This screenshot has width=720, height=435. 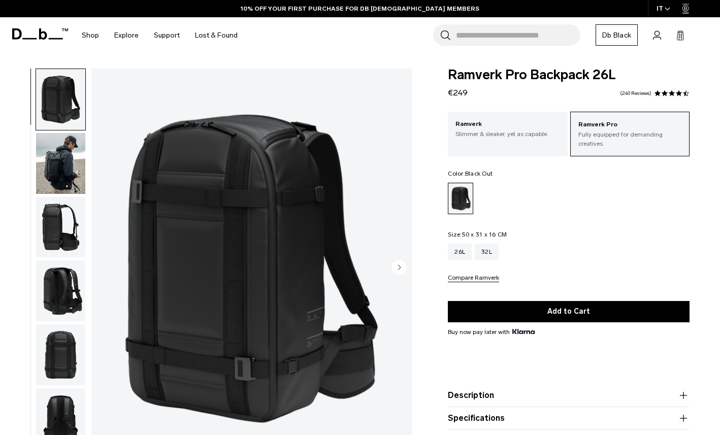 I want to click on button: Add to Cart, so click(x=569, y=312).